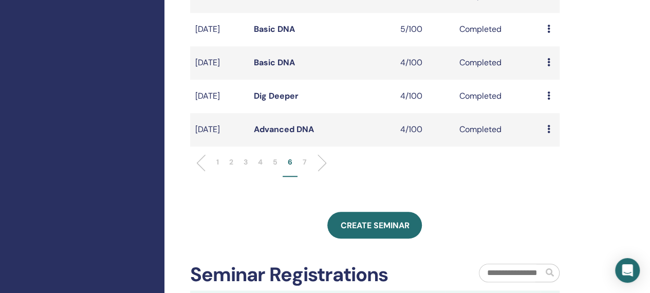  What do you see at coordinates (305, 162) in the screenshot?
I see `p: 7` at bounding box center [305, 162].